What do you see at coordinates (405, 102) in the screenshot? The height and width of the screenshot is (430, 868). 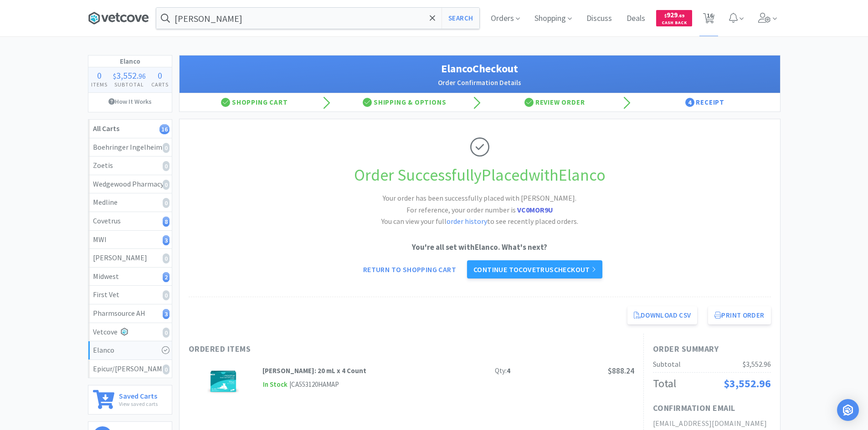 I see `div: Shipping & Options` at bounding box center [405, 102].